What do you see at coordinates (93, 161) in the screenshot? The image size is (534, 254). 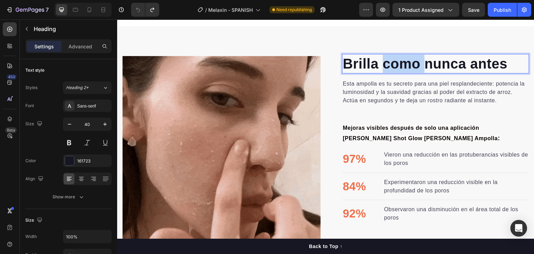 I see `div: 161723` at bounding box center [93, 161].